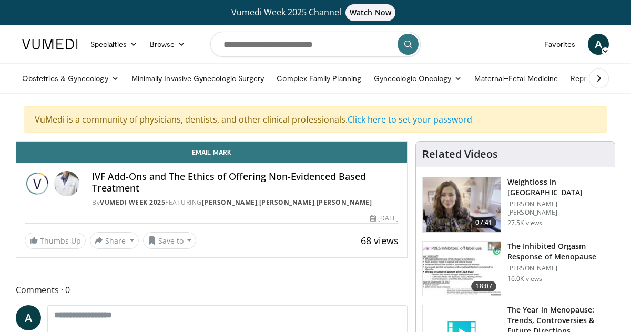 Image resolution: width=631 pixels, height=332 pixels. I want to click on a: Maternal–Fetal Medicine, so click(516, 78).